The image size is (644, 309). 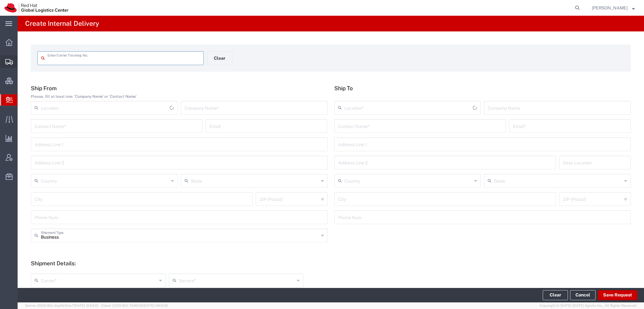 I want to click on span: Server: 2025.18.0-daa1fe12ee7, so click(x=61, y=306).